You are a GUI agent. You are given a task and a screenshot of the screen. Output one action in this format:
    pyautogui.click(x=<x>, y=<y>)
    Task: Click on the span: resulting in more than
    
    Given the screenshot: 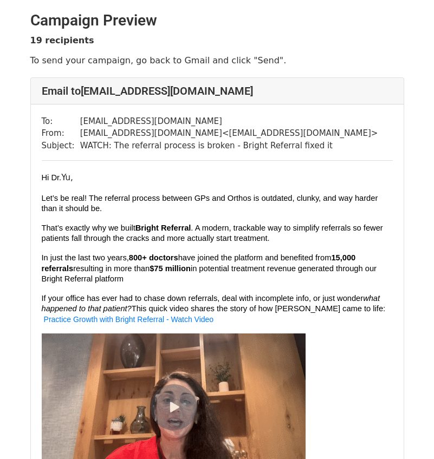 What is the action you would take?
    pyautogui.click(x=111, y=269)
    